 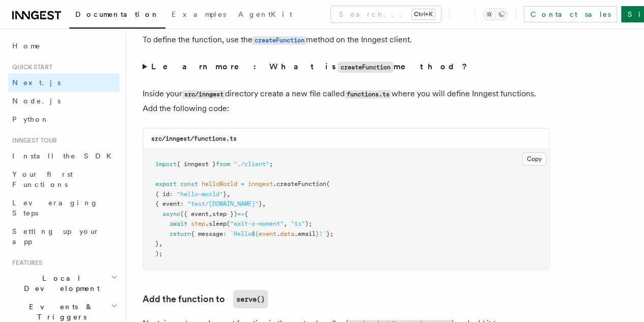 What do you see at coordinates (63, 283) in the screenshot?
I see `button: Local Development` at bounding box center [63, 283].